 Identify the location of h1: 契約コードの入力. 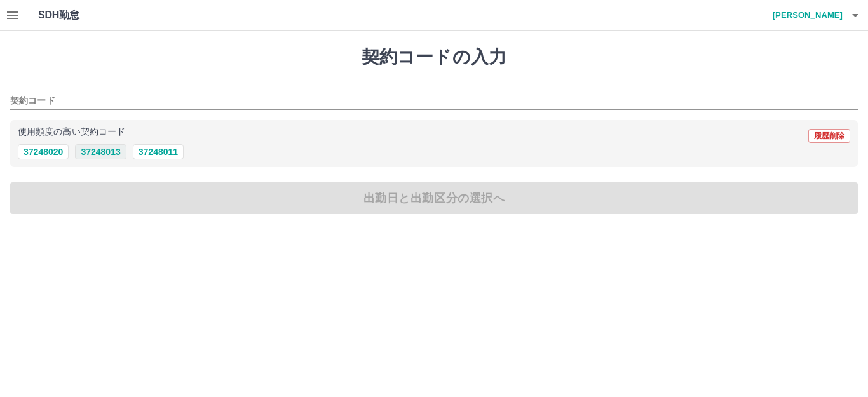
(434, 57).